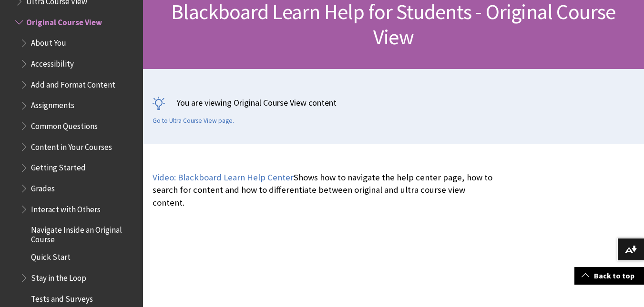  I want to click on span: Interact with Others, so click(66, 208).